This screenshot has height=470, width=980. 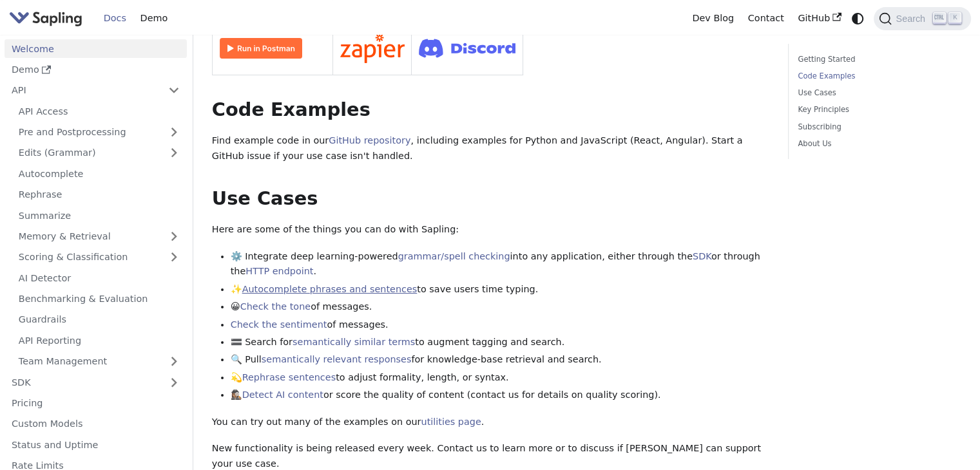 I want to click on a: Status and Uptime, so click(x=96, y=444).